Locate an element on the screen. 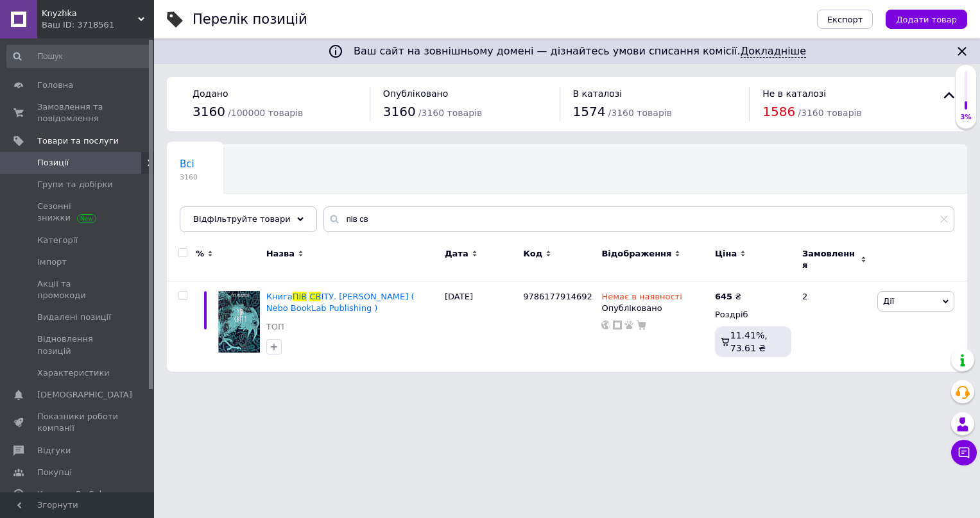 This screenshot has height=518, width=980. span: Опубліковано is located at coordinates (416, 93).